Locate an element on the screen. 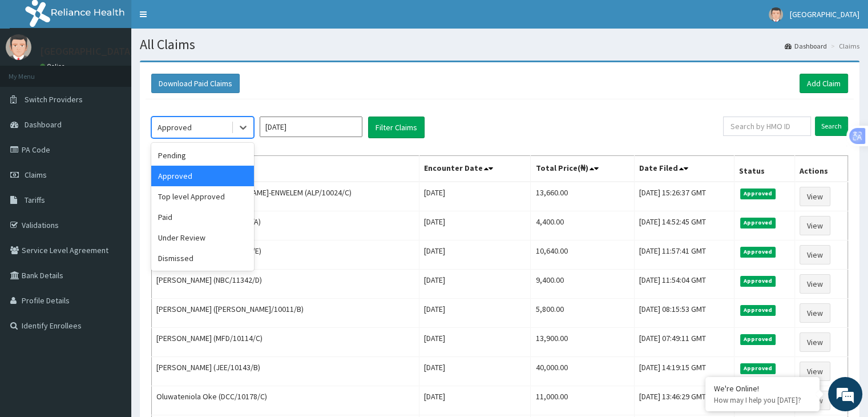 The height and width of the screenshot is (417, 868). p: How may I help you today? is located at coordinates (763, 400).